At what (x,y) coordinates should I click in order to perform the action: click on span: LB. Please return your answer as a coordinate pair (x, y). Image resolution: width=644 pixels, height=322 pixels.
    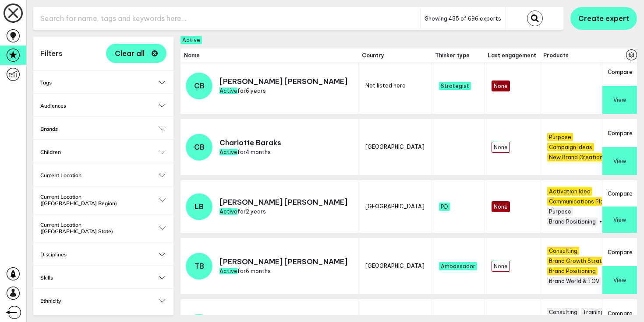
    Looking at the image, I should click on (199, 207).